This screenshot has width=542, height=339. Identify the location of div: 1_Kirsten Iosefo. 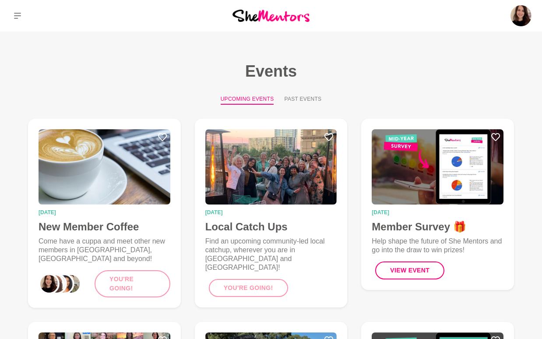
(57, 284).